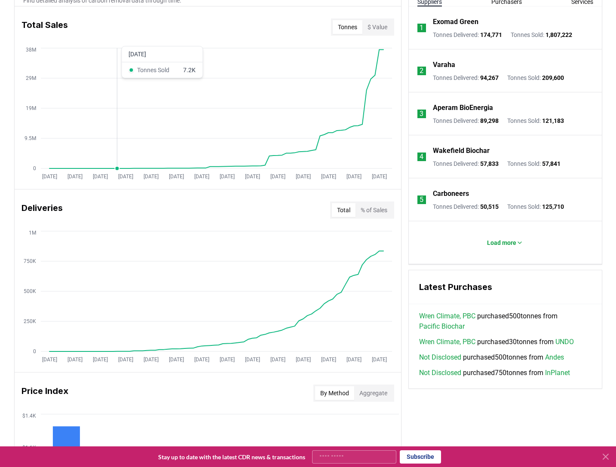 The image size is (616, 467). Describe the element at coordinates (29, 448) in the screenshot. I see `tspan: $1.1K` at that location.